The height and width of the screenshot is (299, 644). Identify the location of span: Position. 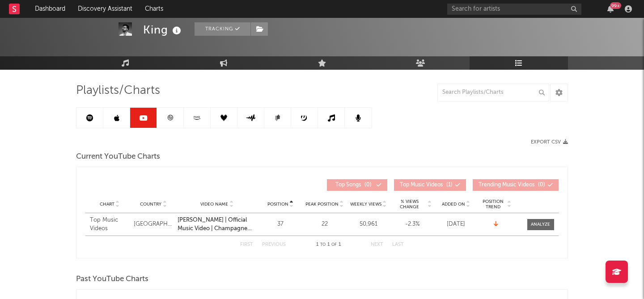
(278, 204).